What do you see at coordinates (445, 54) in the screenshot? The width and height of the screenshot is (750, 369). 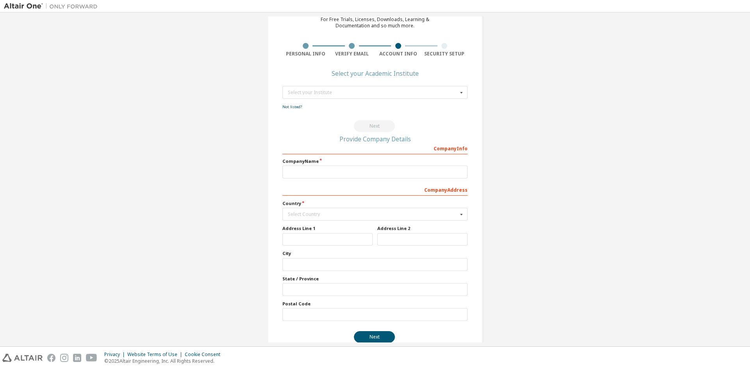 I see `div: Security Setup` at bounding box center [445, 54].